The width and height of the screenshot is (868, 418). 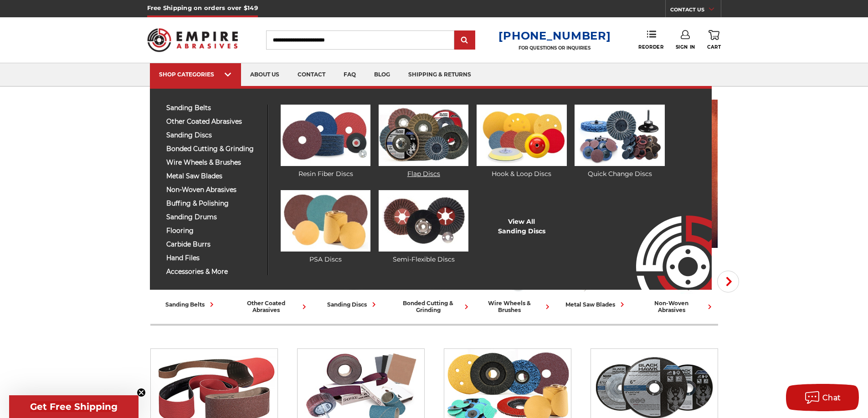 What do you see at coordinates (325, 135) in the screenshot?
I see `img: Resin Fiber Discs` at bounding box center [325, 135].